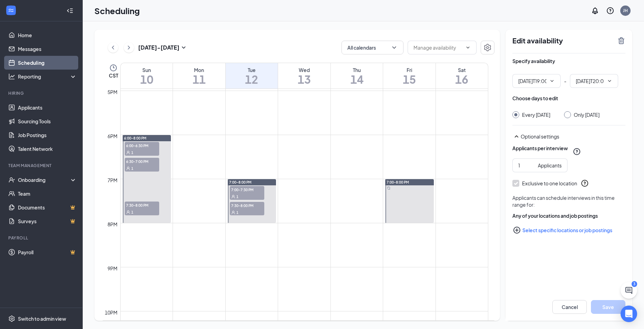  What do you see at coordinates (114, 75) in the screenshot?
I see `span: CST` at bounding box center [114, 75].